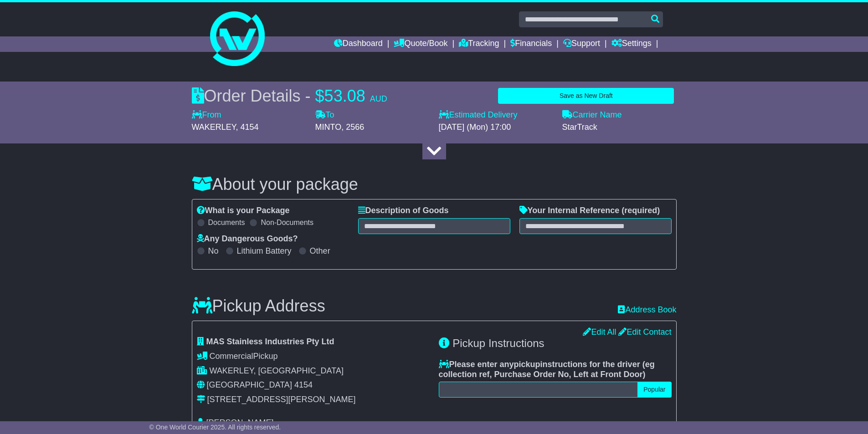 This screenshot has width=868, height=434. Describe the element at coordinates (547, 369) in the screenshot. I see `span: eg collection ref, Purchase Order No, Left at Front Door` at that location.